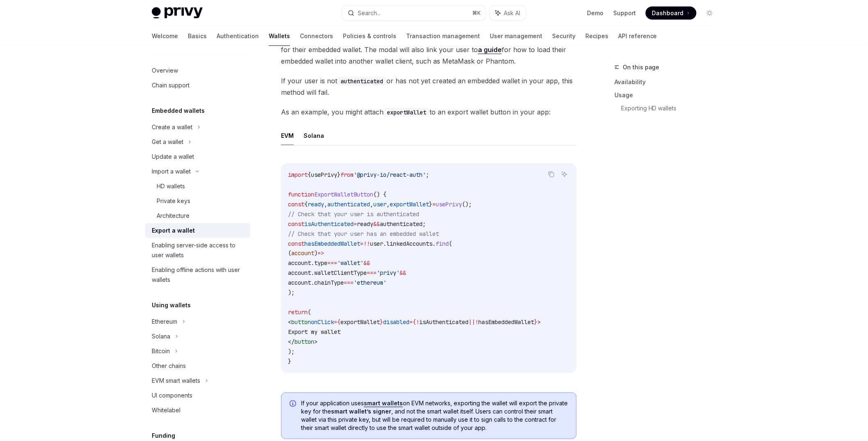 This screenshot has height=441, width=868. What do you see at coordinates (198, 216) in the screenshot?
I see `a: Architecture` at bounding box center [198, 216].